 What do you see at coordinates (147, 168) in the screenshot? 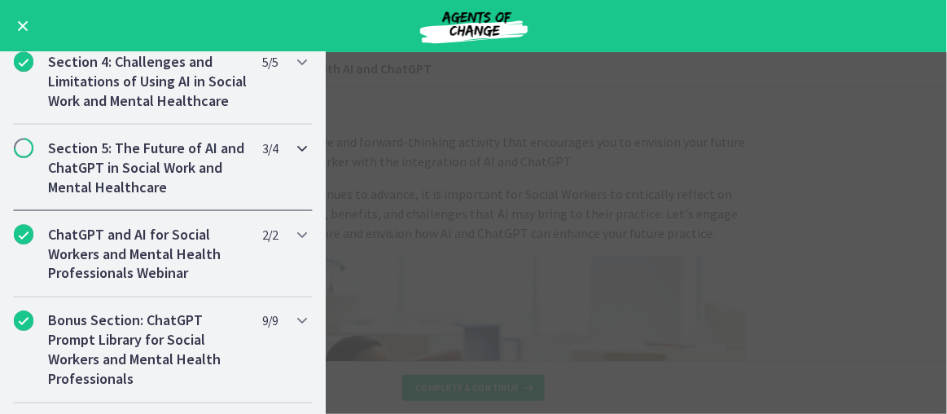
I see `h2: Section 5: The Future of AI and ChatGPT in Social Work and Mental Healthcare` at bounding box center [147, 168].